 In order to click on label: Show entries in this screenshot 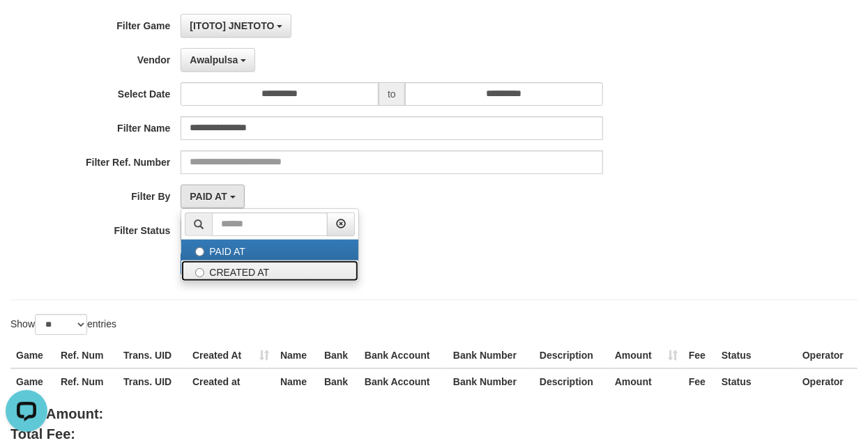, I will do `click(64, 325)`.